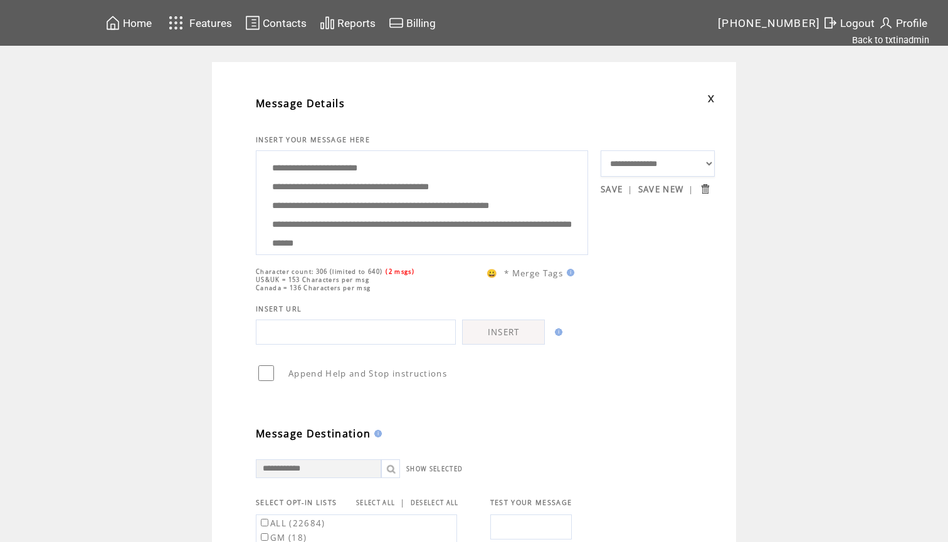 Image resolution: width=948 pixels, height=542 pixels. I want to click on img: features.svg, so click(176, 23).